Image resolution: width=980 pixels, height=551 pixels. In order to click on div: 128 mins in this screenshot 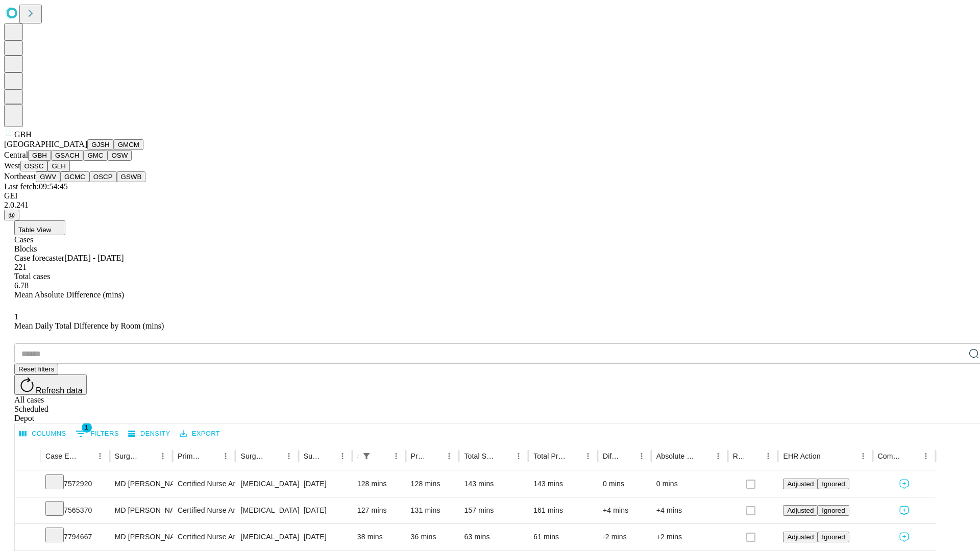, I will do `click(379, 483)`.